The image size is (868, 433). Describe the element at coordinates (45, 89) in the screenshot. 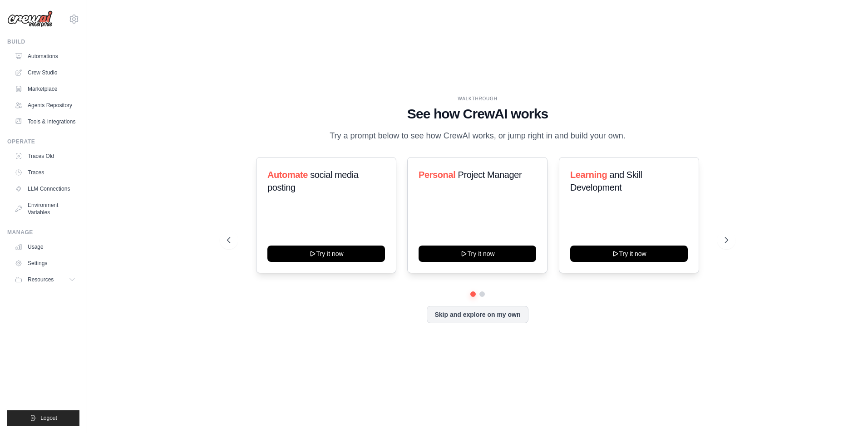

I see `a: Marketplace` at that location.